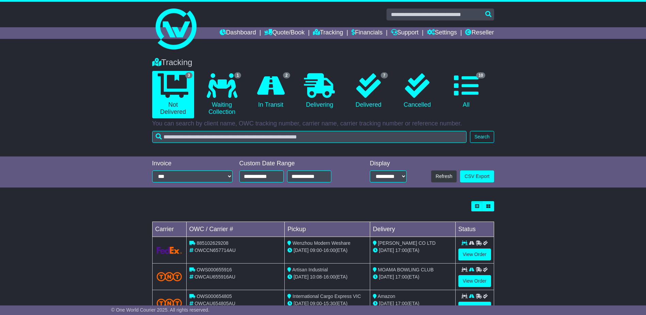 The height and width of the screenshot is (315, 646). What do you see at coordinates (287, 75) in the screenshot?
I see `span: 2` at bounding box center [287, 75].